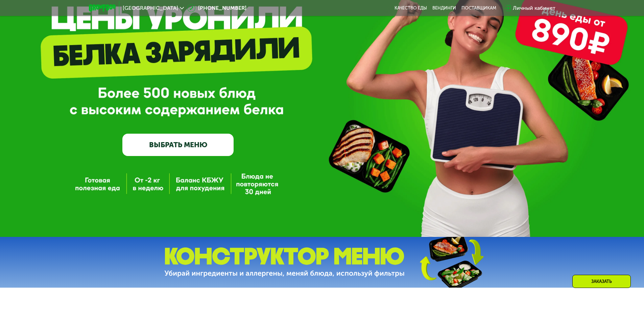 The width and height of the screenshot is (644, 311). What do you see at coordinates (479, 8) in the screenshot?
I see `div: поставщикам` at bounding box center [479, 8].